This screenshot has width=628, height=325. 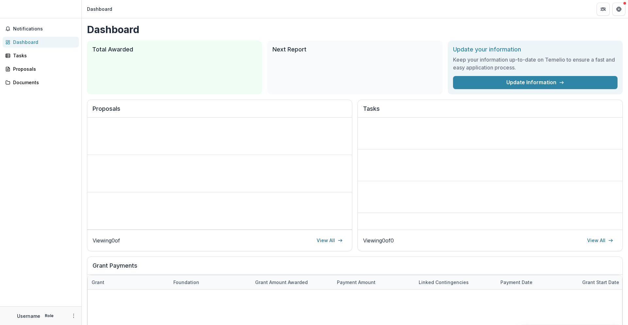 I want to click on span: Notifications, so click(x=44, y=29).